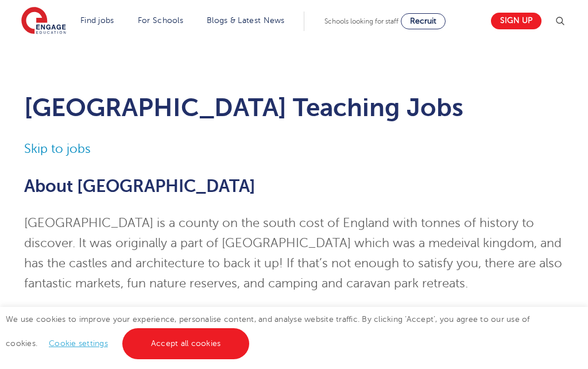 Image resolution: width=588 pixels, height=369 pixels. I want to click on a: Recruit, so click(423, 21).